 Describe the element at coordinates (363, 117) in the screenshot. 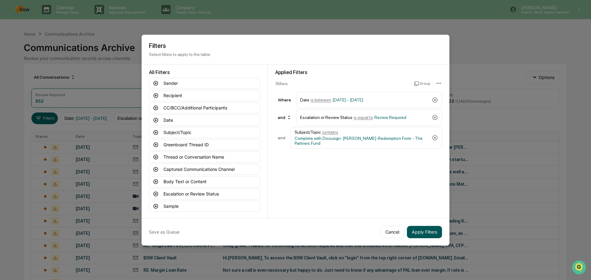

I see `span: is equal to` at that location.